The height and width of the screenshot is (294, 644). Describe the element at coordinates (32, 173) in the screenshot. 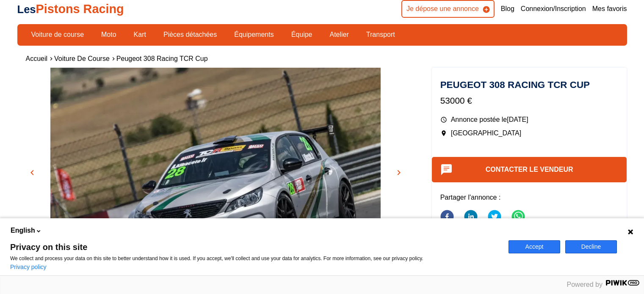

I see `span: chevron_left` at that location.